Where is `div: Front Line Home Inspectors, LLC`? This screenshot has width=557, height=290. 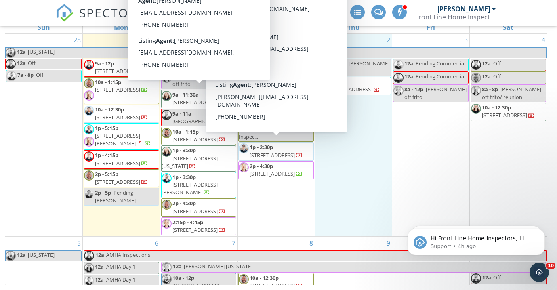 div: Front Line Home Inspectors, LLC is located at coordinates (455, 17).